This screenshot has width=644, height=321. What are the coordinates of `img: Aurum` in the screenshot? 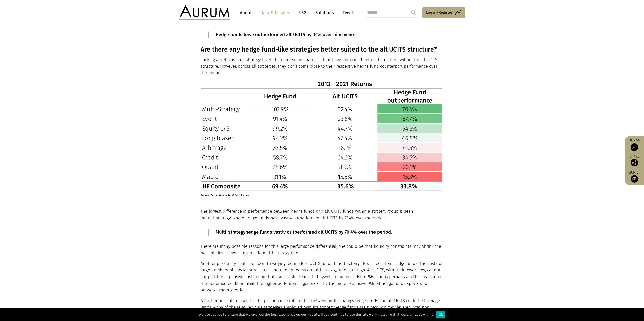 It's located at (204, 13).